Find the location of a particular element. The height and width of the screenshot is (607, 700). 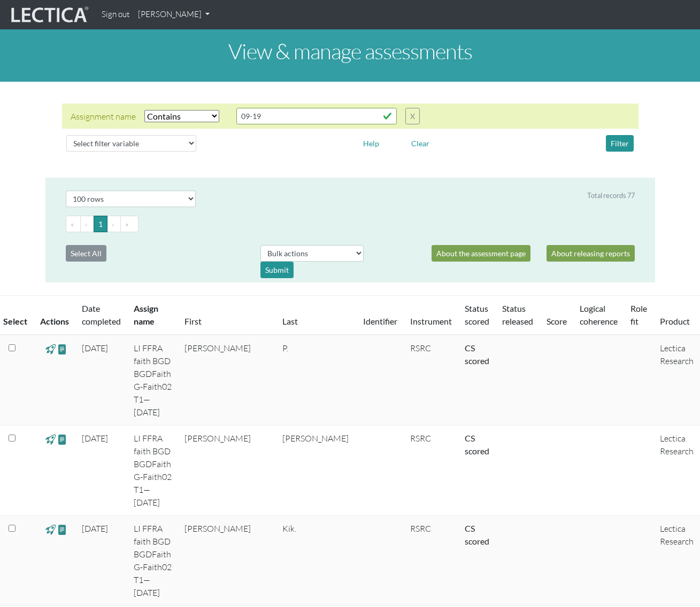

a: About the assessment page is located at coordinates (481, 253).